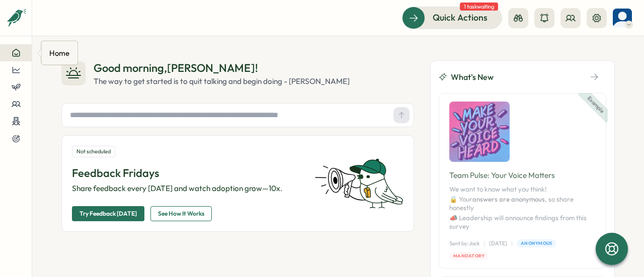 The width and height of the screenshot is (644, 277). Describe the element at coordinates (452, 18) in the screenshot. I see `button: Quick Actions` at that location.